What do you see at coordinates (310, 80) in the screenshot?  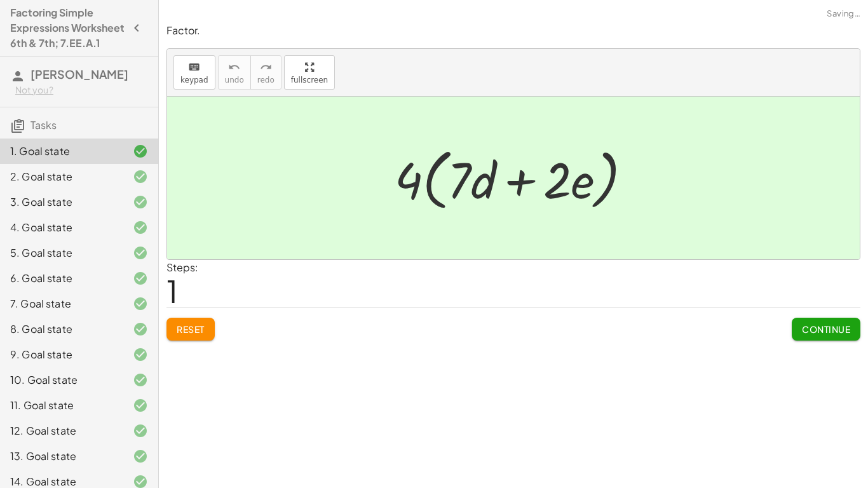 I see `span: fullscreen` at bounding box center [310, 80].